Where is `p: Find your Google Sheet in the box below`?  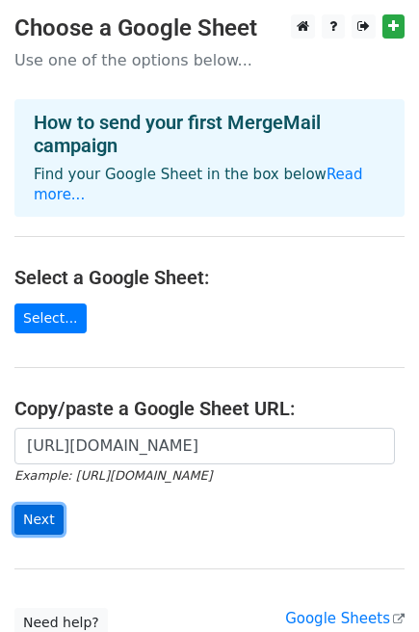 p: Find your Google Sheet in the box below is located at coordinates (209, 185).